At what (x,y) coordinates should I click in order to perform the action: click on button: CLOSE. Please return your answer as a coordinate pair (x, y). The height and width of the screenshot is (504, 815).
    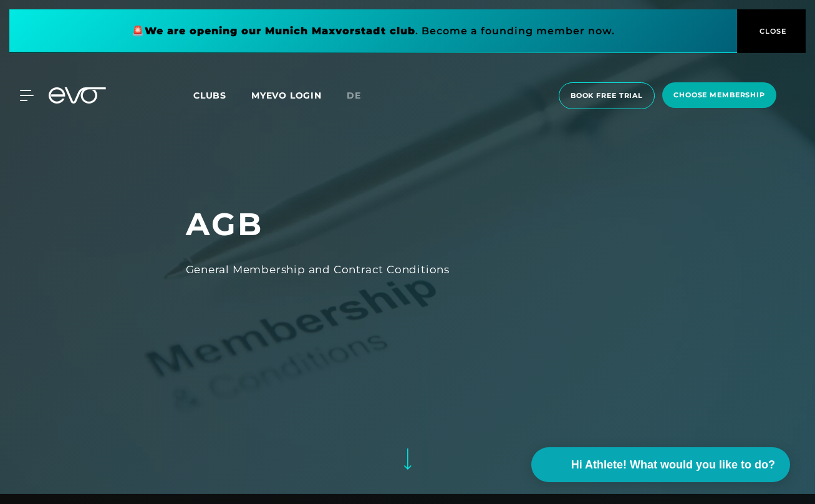
    Looking at the image, I should click on (772, 31).